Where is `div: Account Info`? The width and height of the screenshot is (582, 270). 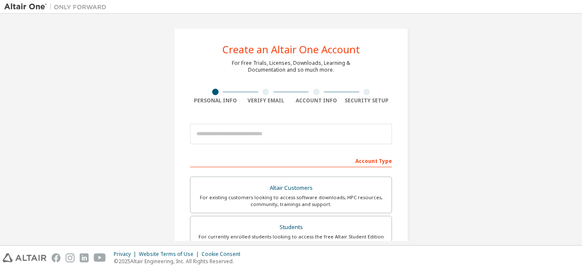 div: Account Info is located at coordinates (316, 101).